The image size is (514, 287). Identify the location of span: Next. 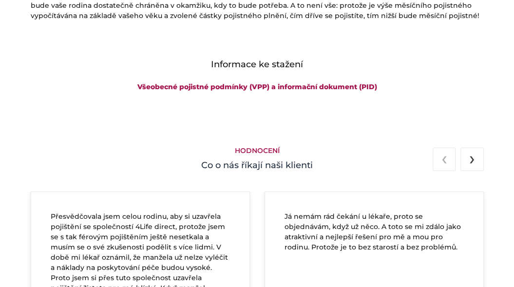
(472, 158).